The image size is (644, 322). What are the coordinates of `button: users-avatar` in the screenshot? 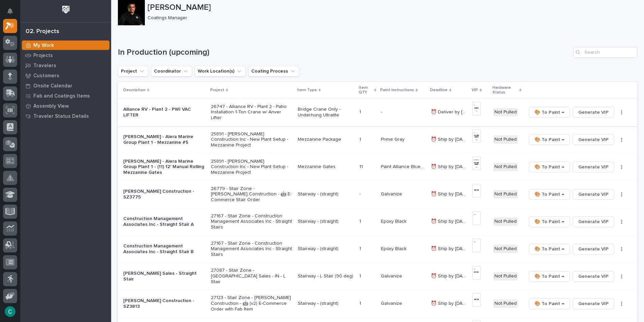 It's located at (10, 311).